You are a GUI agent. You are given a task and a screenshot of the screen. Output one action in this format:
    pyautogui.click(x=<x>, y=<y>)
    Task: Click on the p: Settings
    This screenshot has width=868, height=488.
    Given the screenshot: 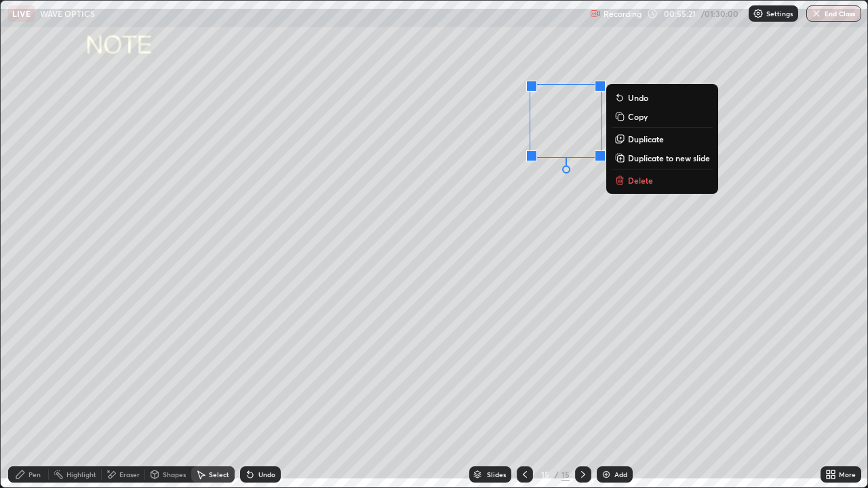 What is the action you would take?
    pyautogui.click(x=779, y=14)
    